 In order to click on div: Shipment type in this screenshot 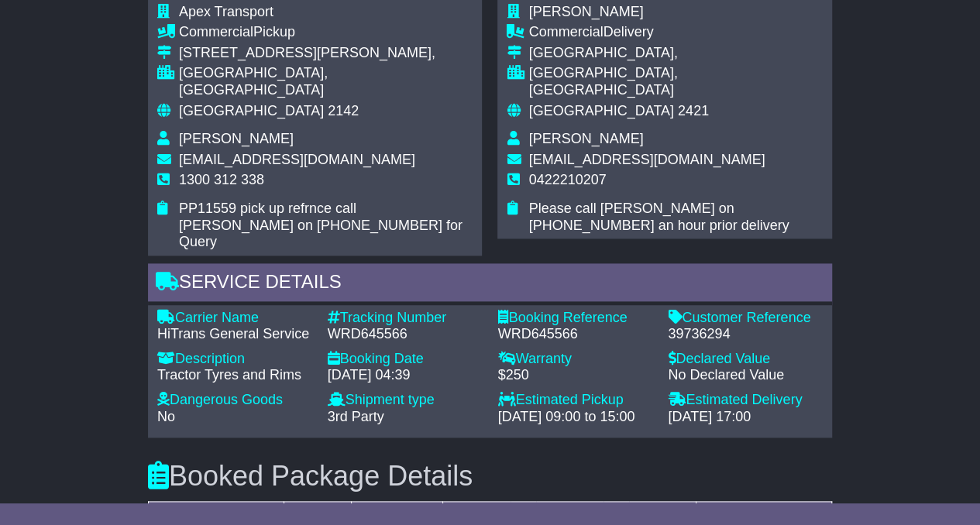, I will do `click(405, 401)`.